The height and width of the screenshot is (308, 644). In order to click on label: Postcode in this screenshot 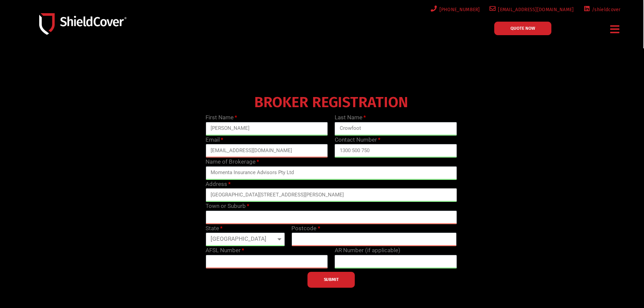, I will do `click(306, 228)`.